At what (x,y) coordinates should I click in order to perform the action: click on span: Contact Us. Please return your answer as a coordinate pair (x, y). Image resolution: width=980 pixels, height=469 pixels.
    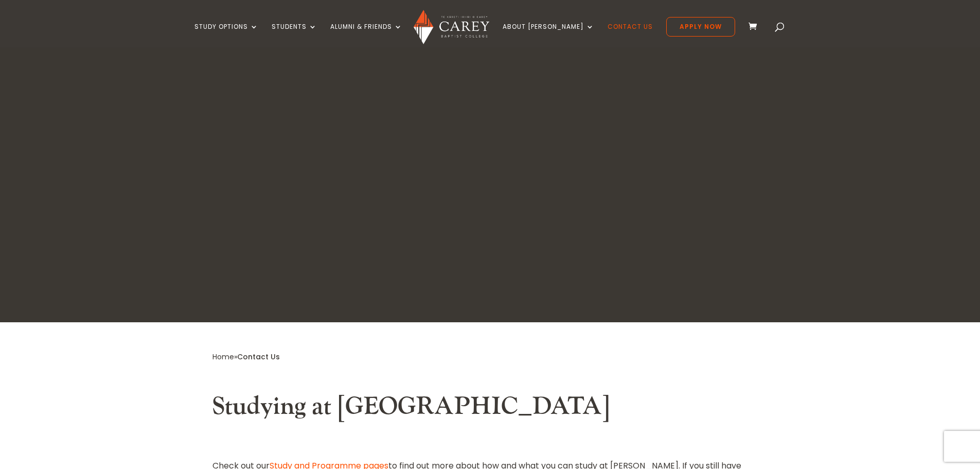
    Looking at the image, I should click on (258, 356).